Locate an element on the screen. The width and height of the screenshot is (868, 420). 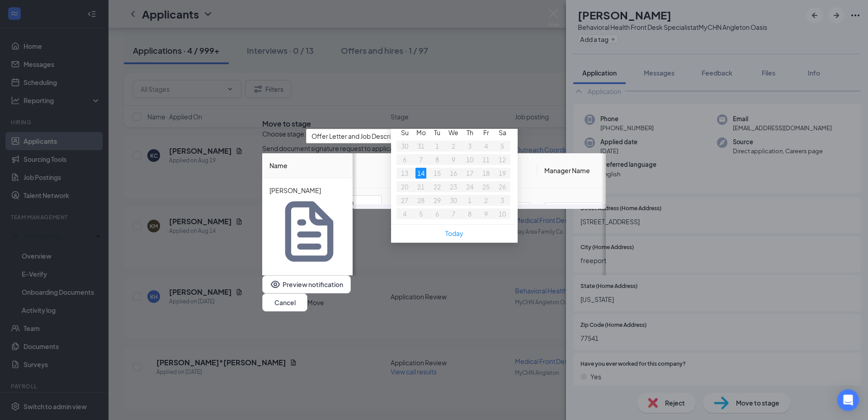
th: Sa is located at coordinates (502, 132).